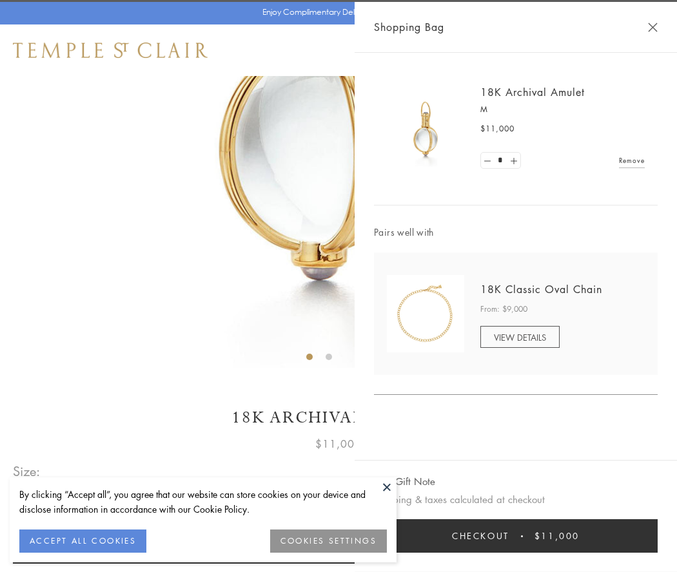  I want to click on h1: 18K Archival Amulet, so click(338, 418).